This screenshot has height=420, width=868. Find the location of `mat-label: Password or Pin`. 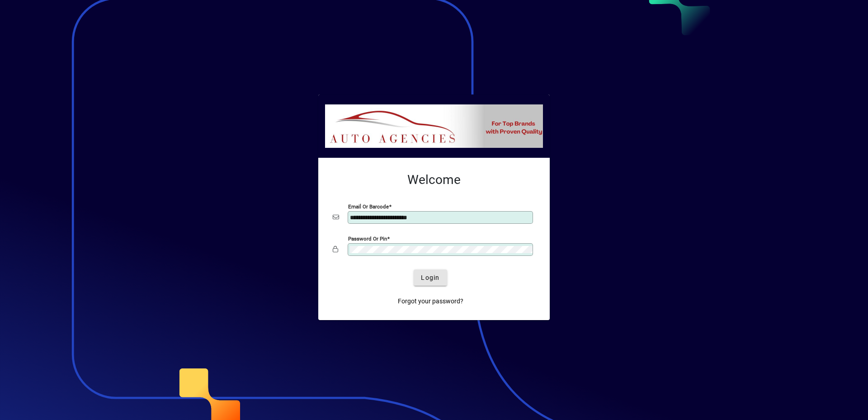

mat-label: Password or Pin is located at coordinates (368, 239).